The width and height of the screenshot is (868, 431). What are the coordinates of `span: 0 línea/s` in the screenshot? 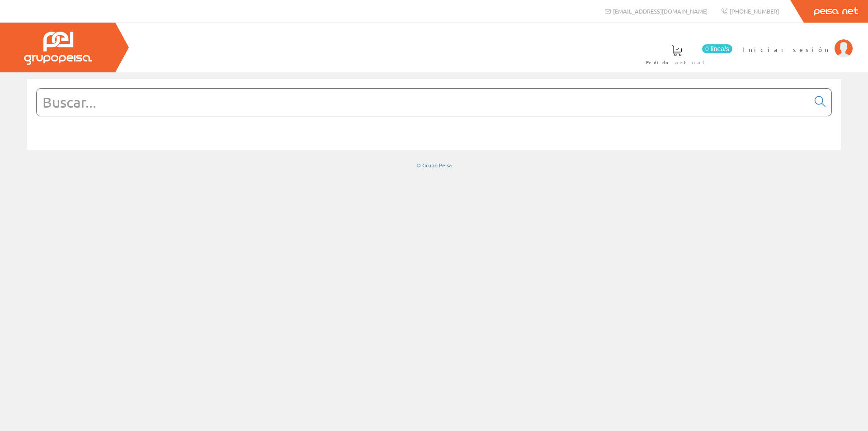 It's located at (717, 49).